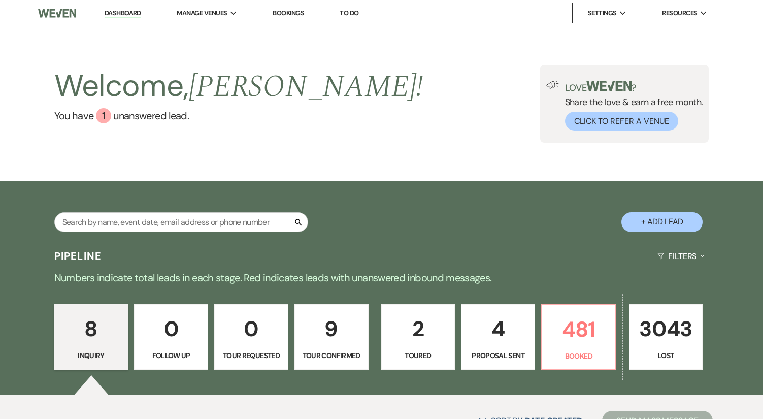  Describe the element at coordinates (419, 356) in the screenshot. I see `p: Toured` at that location.